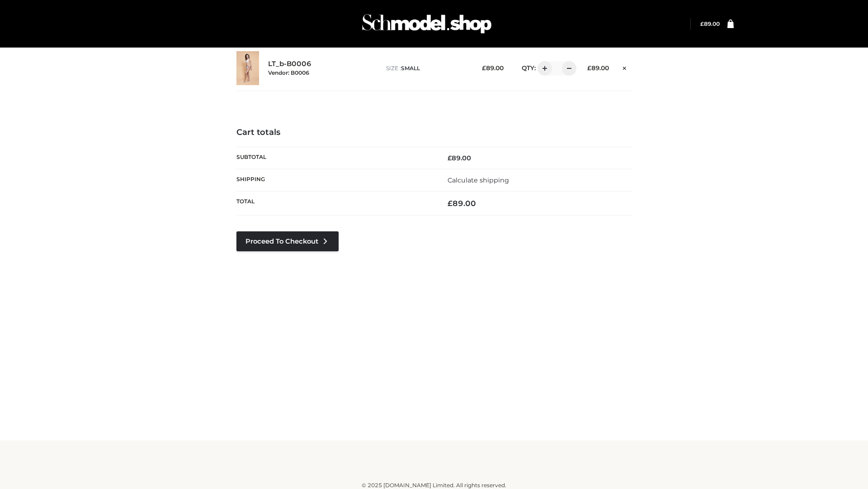 The width and height of the screenshot is (868, 489). Describe the element at coordinates (709, 24) in the screenshot. I see `a: £89.00` at that location.